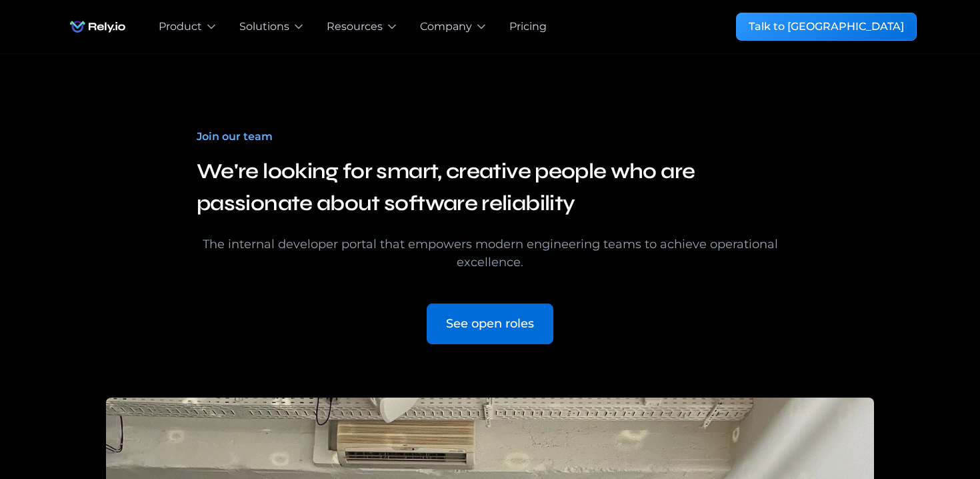  What do you see at coordinates (97, 27) in the screenshot?
I see `img: Rely.io logo` at bounding box center [97, 27].